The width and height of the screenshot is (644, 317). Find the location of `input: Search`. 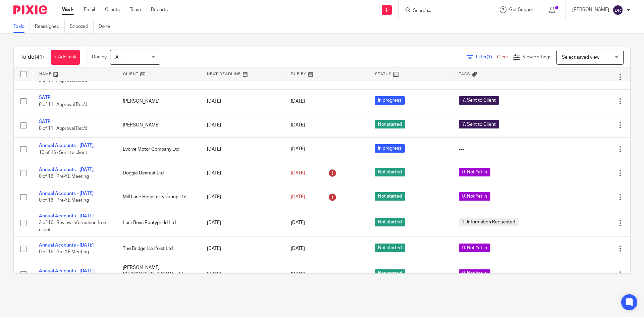

input: Search is located at coordinates (442, 11).